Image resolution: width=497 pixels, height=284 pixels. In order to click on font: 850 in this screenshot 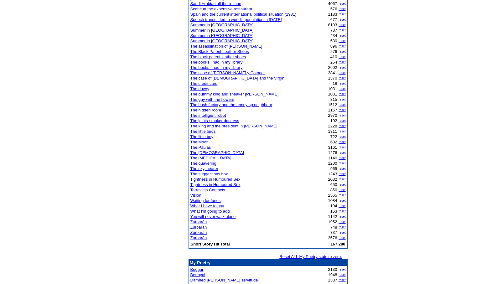, I will do `click(334, 190)`.